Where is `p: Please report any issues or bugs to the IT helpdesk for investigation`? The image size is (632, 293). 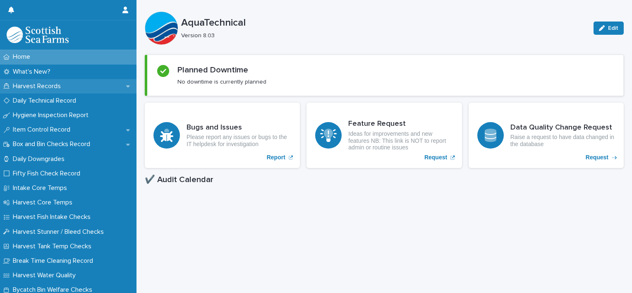
p: Please report any issues or bugs to the IT helpdesk for investigation is located at coordinates (239, 141).